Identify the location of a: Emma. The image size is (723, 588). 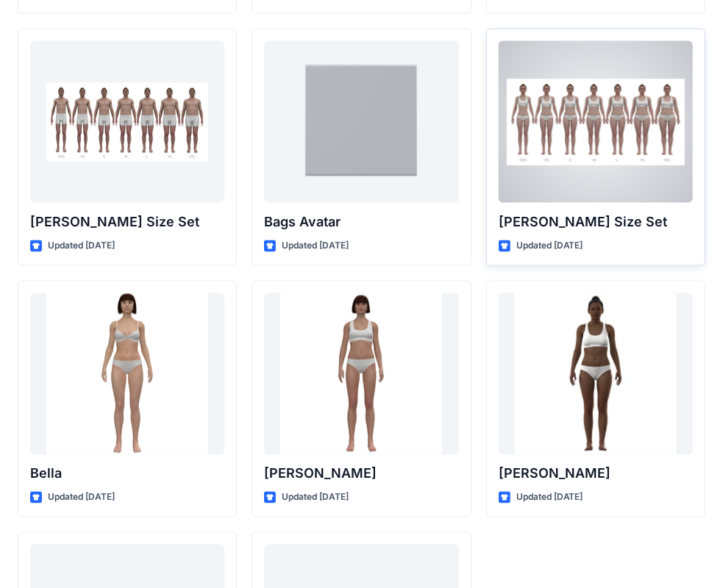
(362, 374).